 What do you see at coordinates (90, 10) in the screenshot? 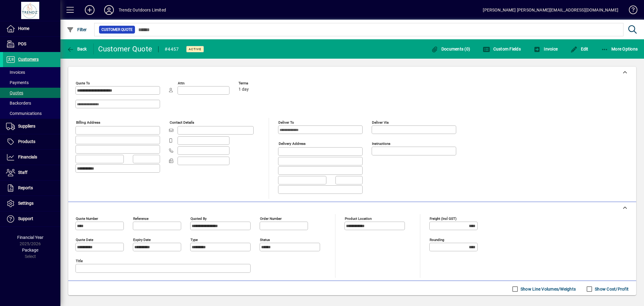
I see `button: Add` at bounding box center [90, 10].